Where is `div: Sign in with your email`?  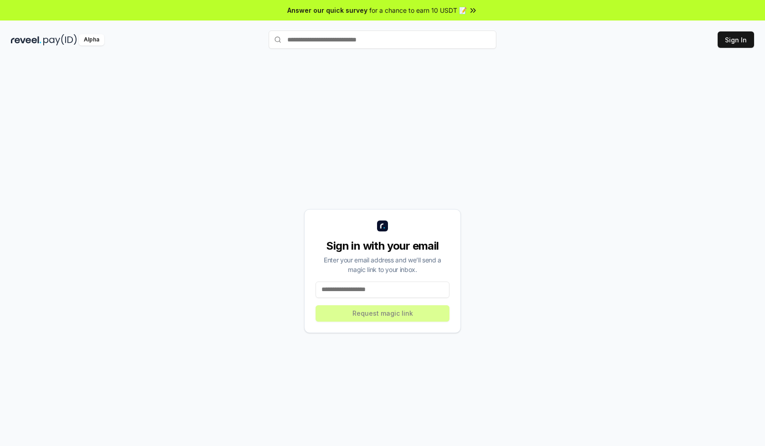 div: Sign in with your email is located at coordinates (383, 246).